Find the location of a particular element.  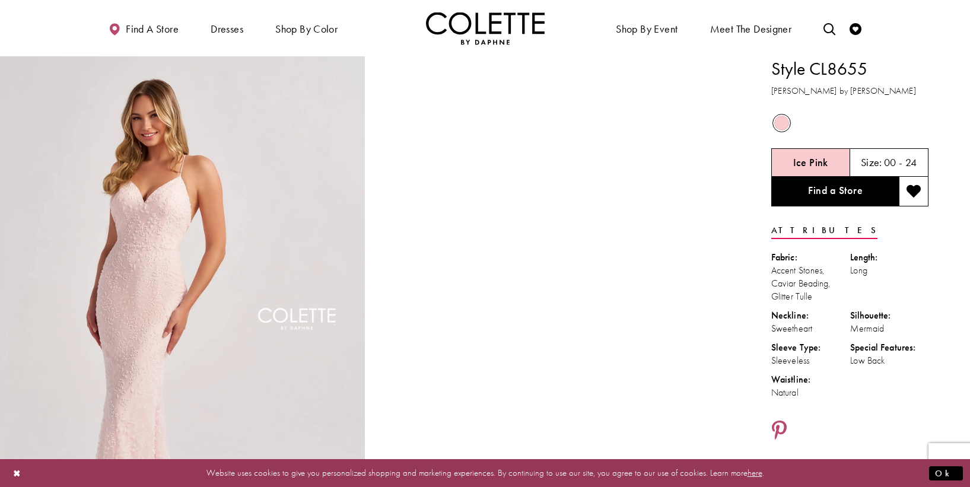

div: Ice Pink is located at coordinates (781, 123).